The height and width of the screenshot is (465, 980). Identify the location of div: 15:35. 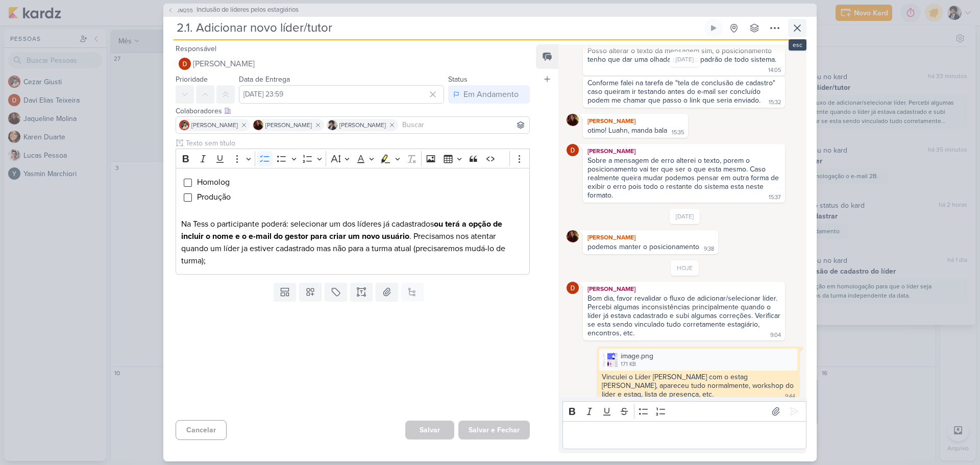
(678, 133).